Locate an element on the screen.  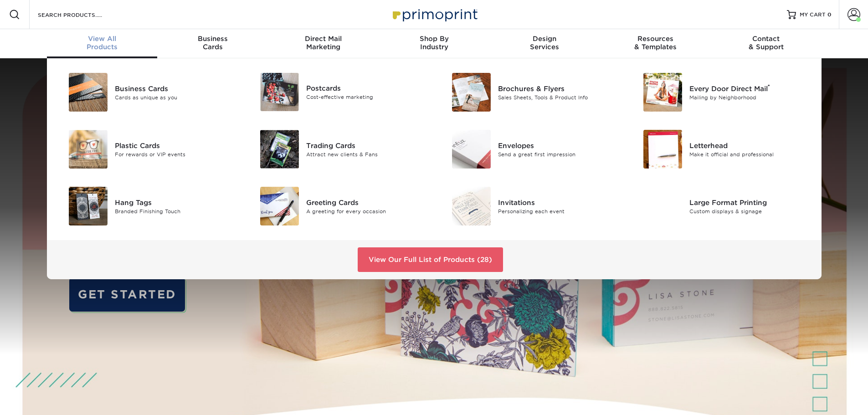
a: Large Format Printing Large Format Printing Custom displays & signage is located at coordinates (722, 206).